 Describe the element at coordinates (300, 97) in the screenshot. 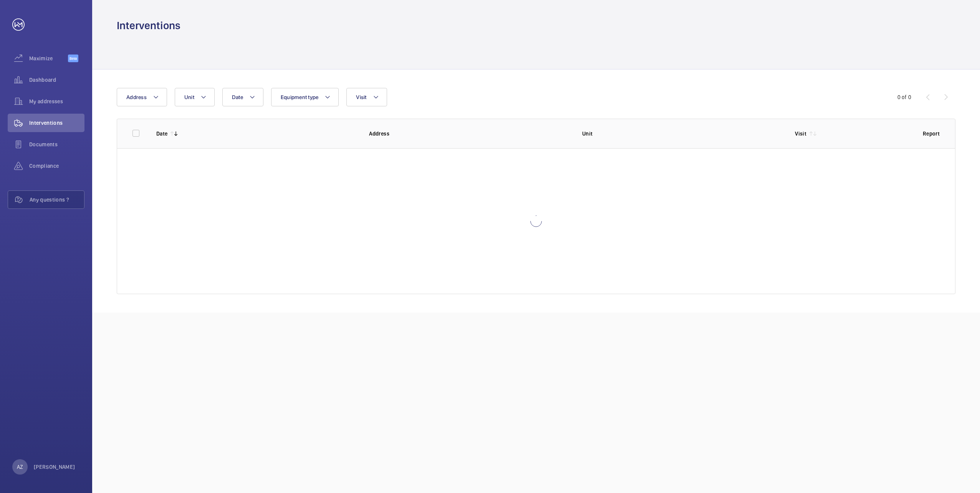

I see `span: Equipment type` at that location.